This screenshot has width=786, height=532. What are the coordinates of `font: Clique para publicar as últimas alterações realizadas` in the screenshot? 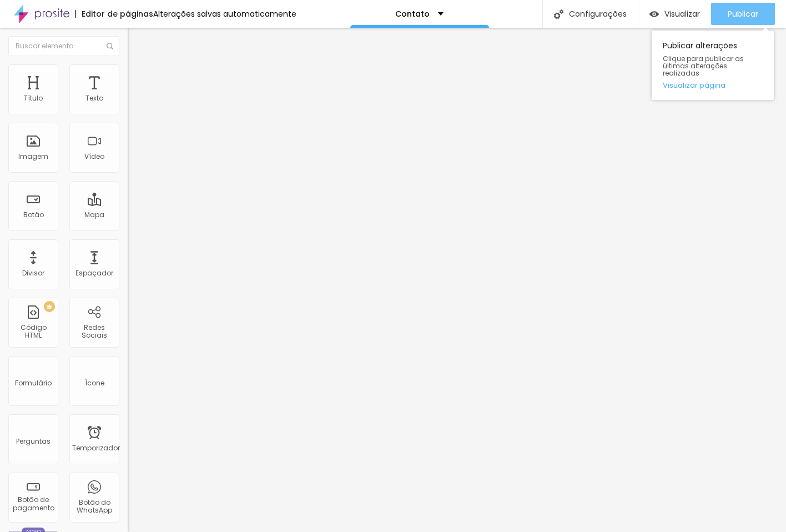 It's located at (703, 66).